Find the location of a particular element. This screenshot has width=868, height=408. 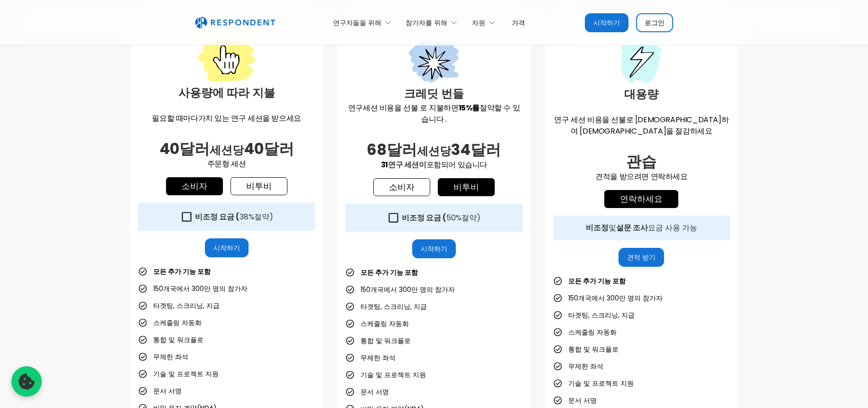

font: 15%를 is located at coordinates (469, 108).